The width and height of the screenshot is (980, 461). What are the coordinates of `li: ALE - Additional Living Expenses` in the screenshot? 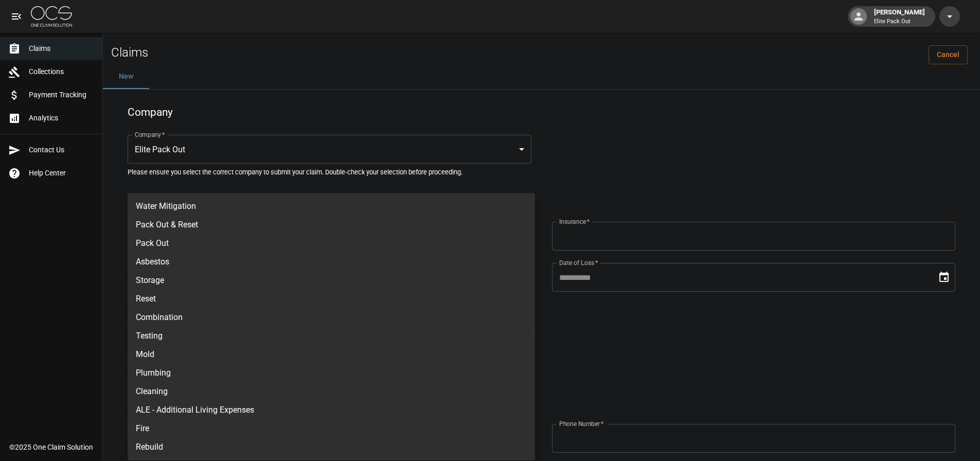 It's located at (331, 410).